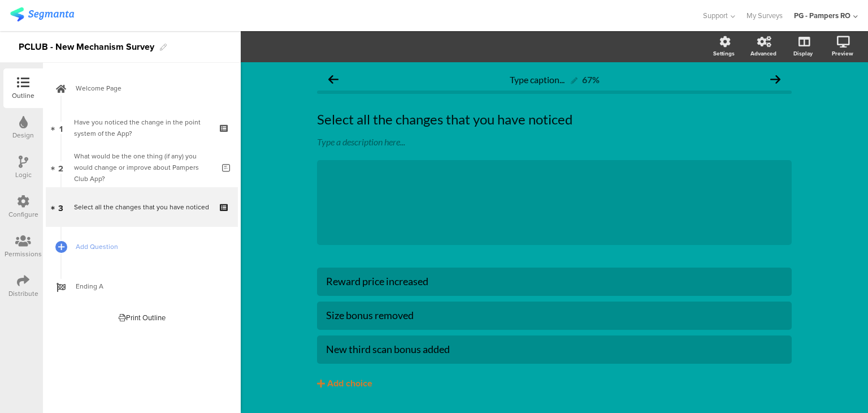  Describe the element at coordinates (142, 167) in the screenshot. I see `a: 2 What would be the one thing (if any) you would change or improve about Pampers Club App?` at that location.